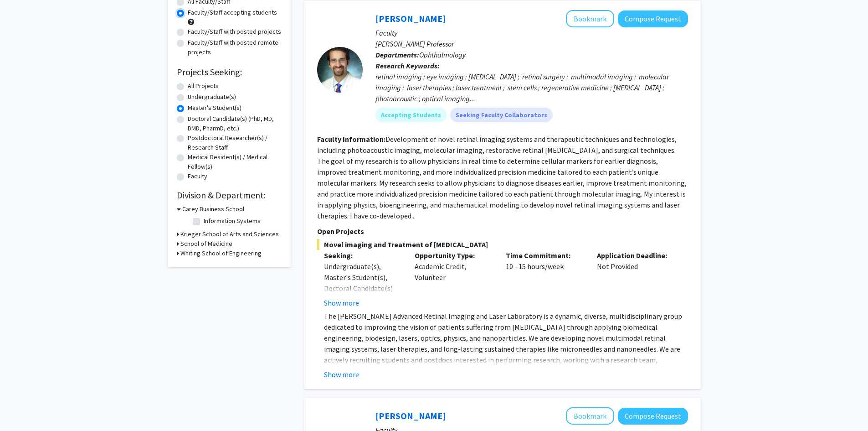 The height and width of the screenshot is (431, 868). Describe the element at coordinates (453, 279) in the screenshot. I see `div: Academic Credit, Volunteer` at that location.